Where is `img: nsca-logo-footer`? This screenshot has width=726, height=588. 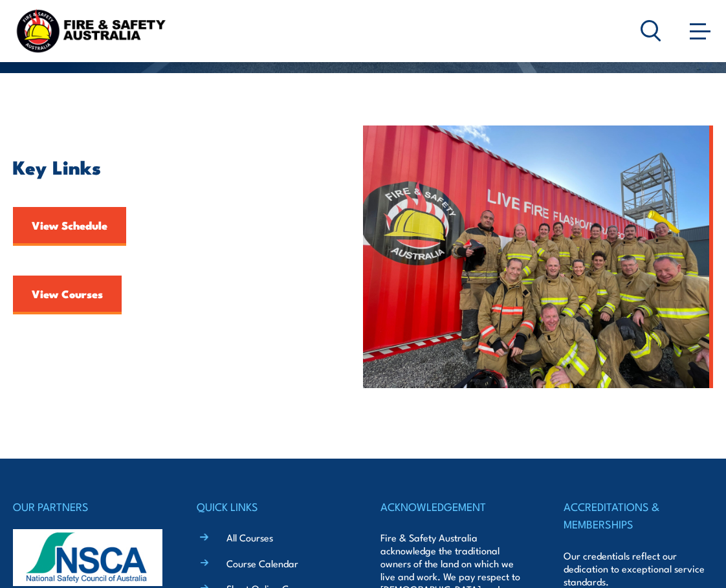 img: nsca-logo-footer is located at coordinates (88, 556).